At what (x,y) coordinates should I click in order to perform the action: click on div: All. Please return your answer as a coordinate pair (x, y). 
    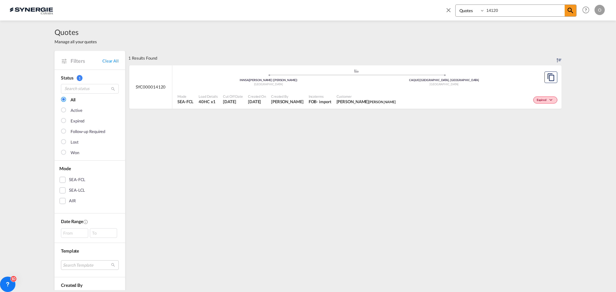
    Looking at the image, I should click on (73, 100).